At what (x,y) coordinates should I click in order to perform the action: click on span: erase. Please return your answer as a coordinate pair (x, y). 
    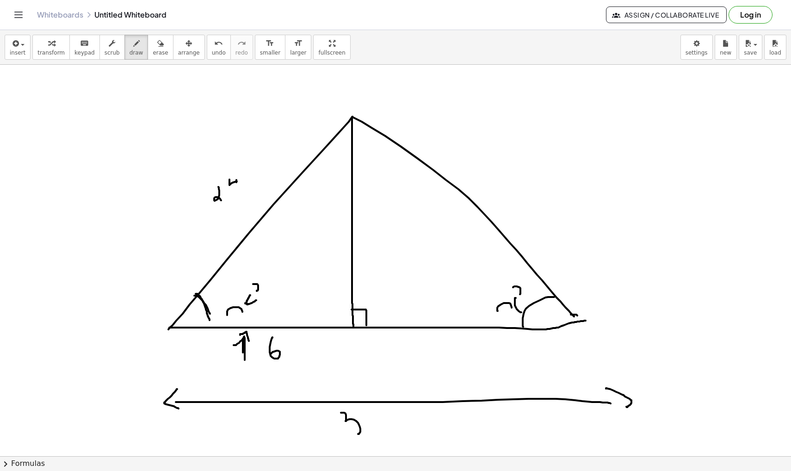
    Looking at the image, I should click on (160, 53).